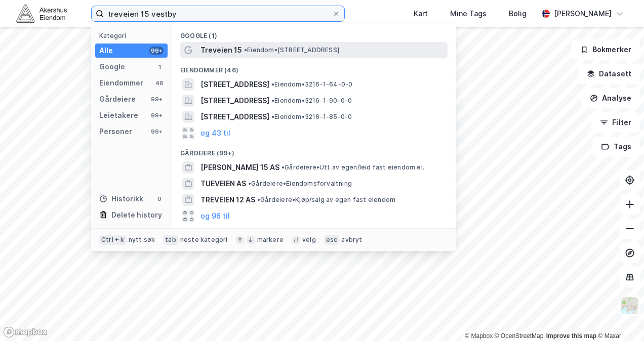  I want to click on div: Historikk, so click(121, 199).